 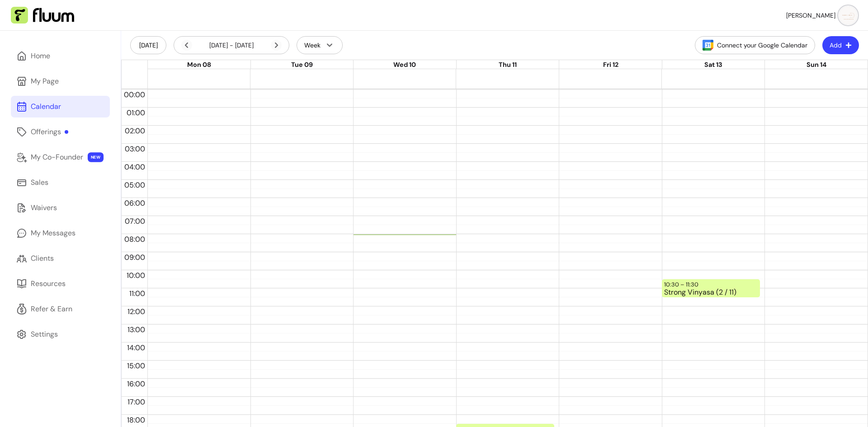 What do you see at coordinates (60, 158) in the screenshot?
I see `a: My Co-Founder NEW` at bounding box center [60, 158].